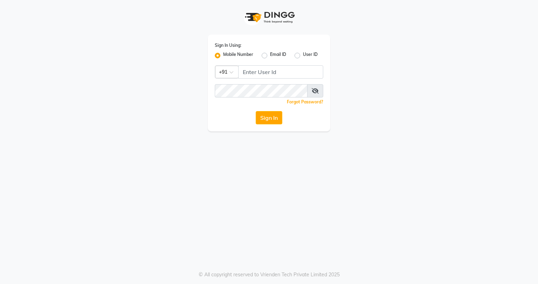 The image size is (538, 284). Describe the element at coordinates (278, 56) in the screenshot. I see `label: Email ID` at that location.